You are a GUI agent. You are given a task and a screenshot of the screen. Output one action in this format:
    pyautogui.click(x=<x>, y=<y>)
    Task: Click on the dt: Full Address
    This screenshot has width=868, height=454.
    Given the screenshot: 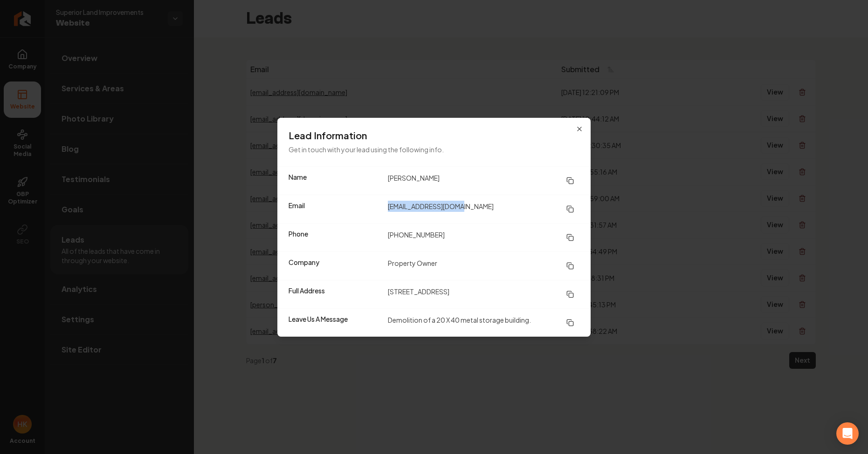 What is the action you would take?
    pyautogui.click(x=334, y=295)
    